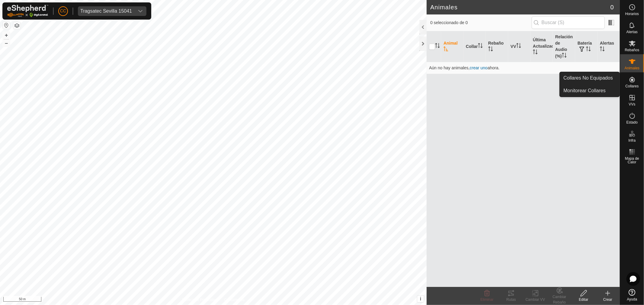 Image resolution: width=644 pixels, height=305 pixels. Describe the element at coordinates (106, 11) in the screenshot. I see `span: Tragsatec Sevilla 15041` at that location.